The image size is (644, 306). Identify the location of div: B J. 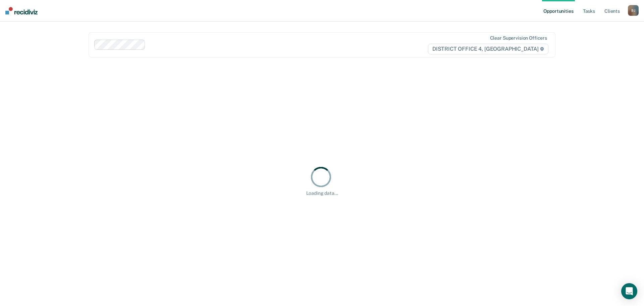
(633, 10).